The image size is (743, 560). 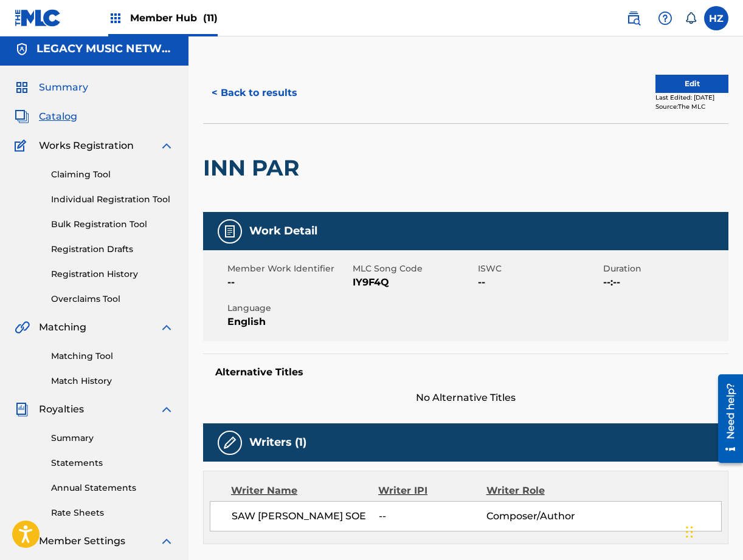 What do you see at coordinates (690, 18) in the screenshot?
I see `div: Notifications` at bounding box center [690, 18].